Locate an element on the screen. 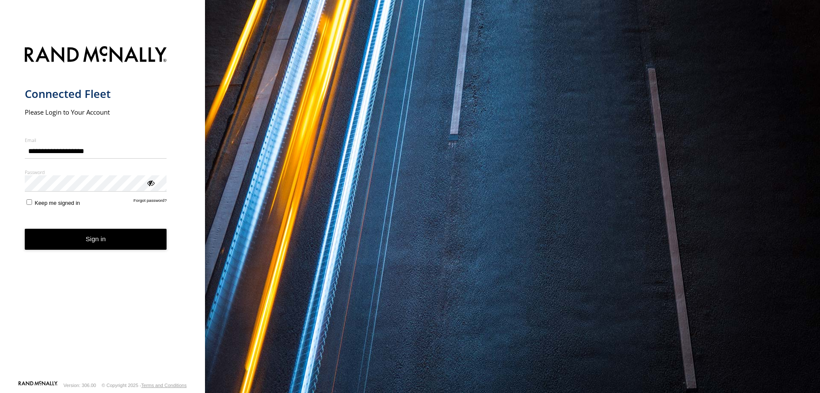 This screenshot has height=393, width=820. div: Version: 306.00 is located at coordinates (80, 385).